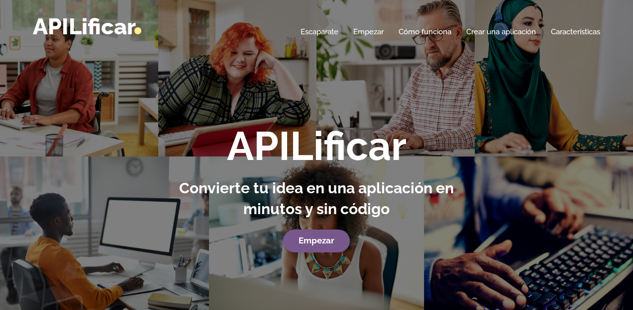  What do you see at coordinates (501, 32) in the screenshot?
I see `font: Crear una aplicación` at bounding box center [501, 32].